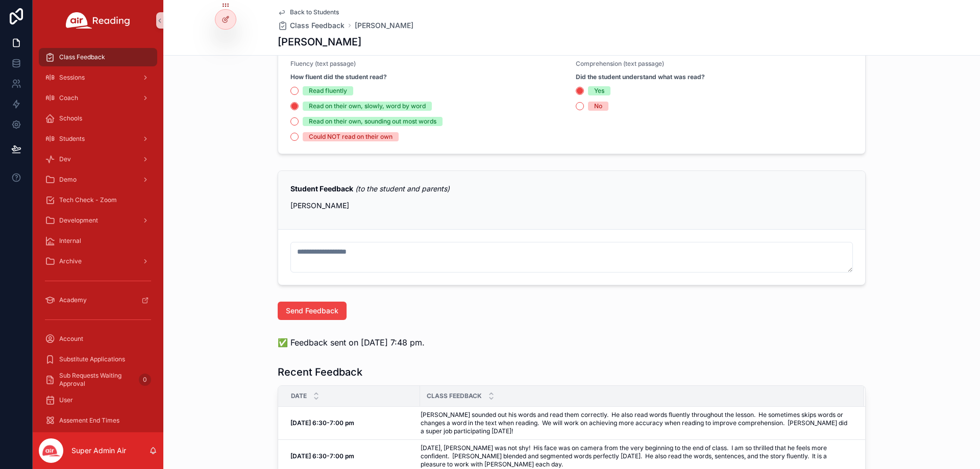 Image resolution: width=980 pixels, height=469 pixels. I want to click on a: Assement End Times, so click(98, 420).